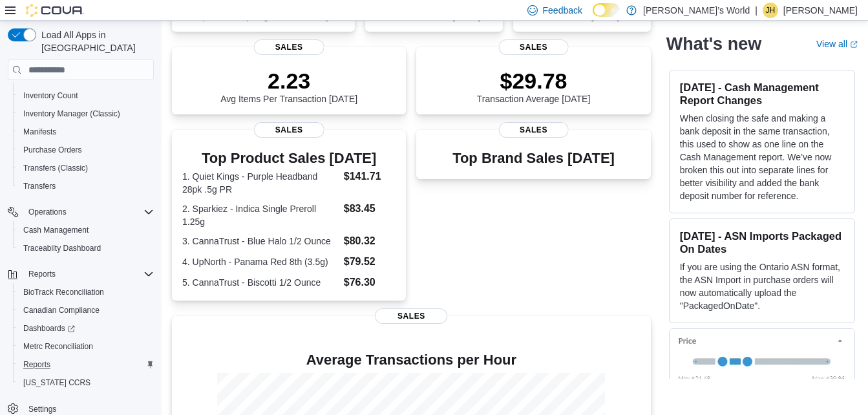 Image resolution: width=868 pixels, height=415 pixels. I want to click on dt: 3. CannaTrust - Blue Halo 1/2 Ounce, so click(261, 241).